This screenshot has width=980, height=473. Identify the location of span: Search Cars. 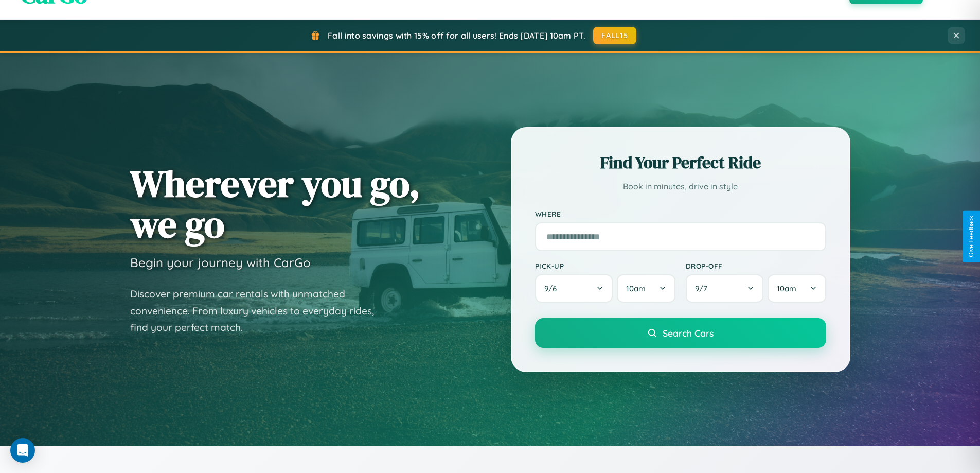
(688, 333).